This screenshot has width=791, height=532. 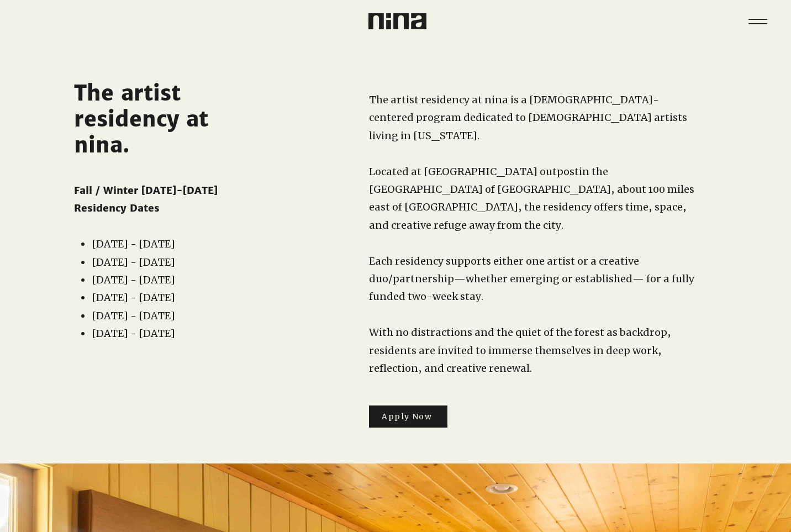 I want to click on button: Menu, so click(x=757, y=21).